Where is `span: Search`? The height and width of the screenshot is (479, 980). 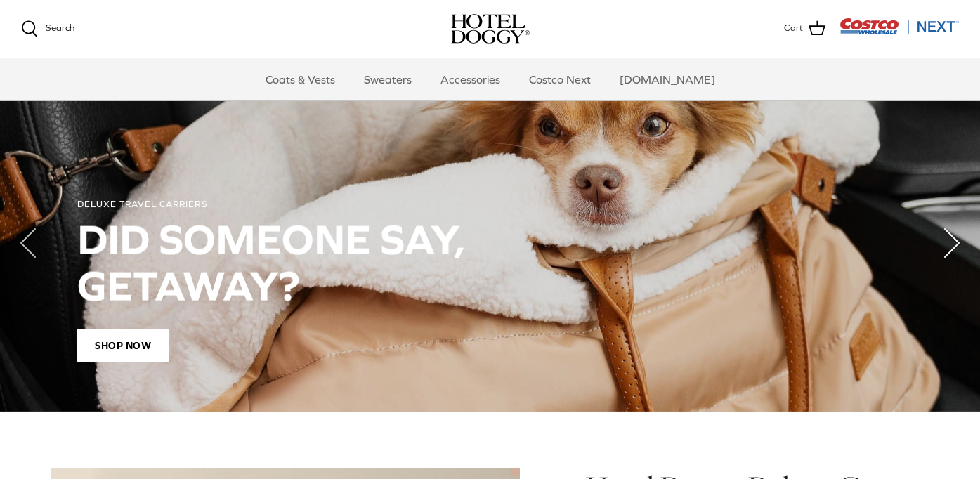 span: Search is located at coordinates (59, 28).